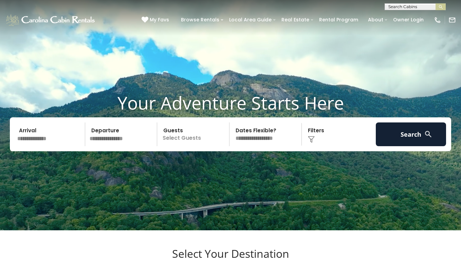  Describe the element at coordinates (194, 134) in the screenshot. I see `p: Select Guests` at that location.